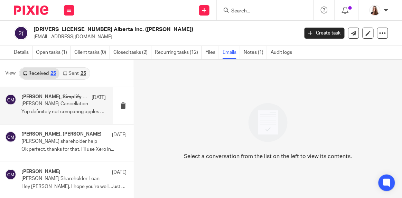 This screenshot has height=198, width=402. Describe the element at coordinates (268, 157) in the screenshot. I see `p: Select a conversation from the list on the left to view its contents.` at that location.